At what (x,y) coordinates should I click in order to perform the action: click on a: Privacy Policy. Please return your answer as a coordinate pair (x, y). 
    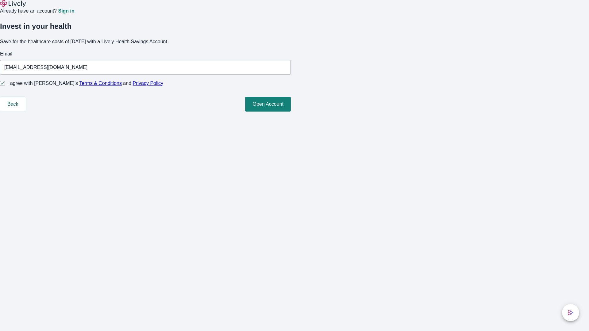
    Looking at the image, I should click on (148, 83).